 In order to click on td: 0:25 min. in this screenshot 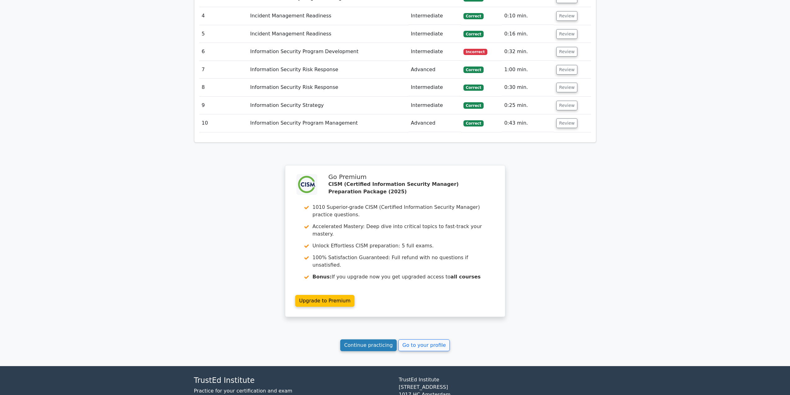, I will do `click(528, 105)`.